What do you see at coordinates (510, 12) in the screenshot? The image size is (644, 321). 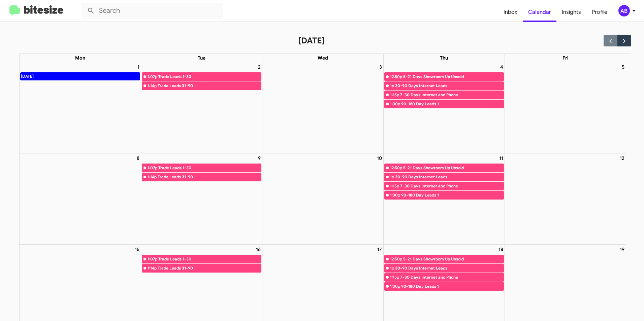 I see `a: Inbox` at bounding box center [510, 12].